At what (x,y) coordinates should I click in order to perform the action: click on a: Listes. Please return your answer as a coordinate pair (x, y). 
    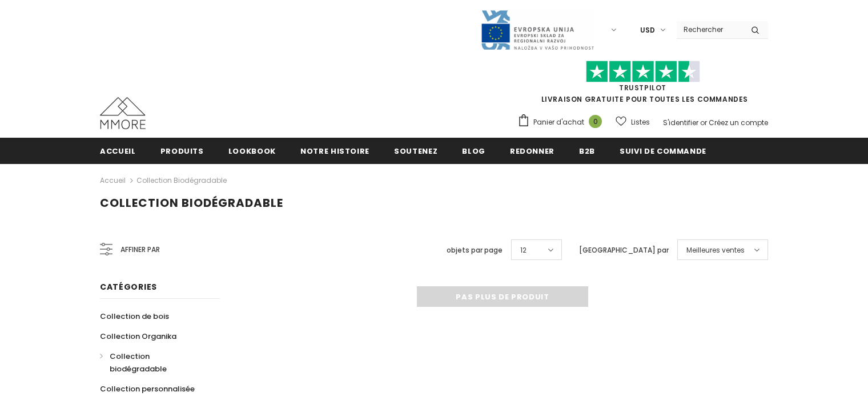
    Looking at the image, I should click on (633, 122).